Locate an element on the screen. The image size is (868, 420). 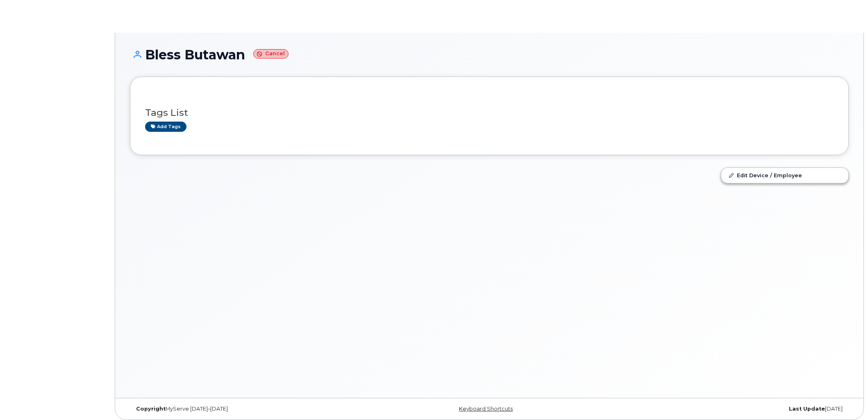
a: Keyboard Shortcuts is located at coordinates (486, 409).